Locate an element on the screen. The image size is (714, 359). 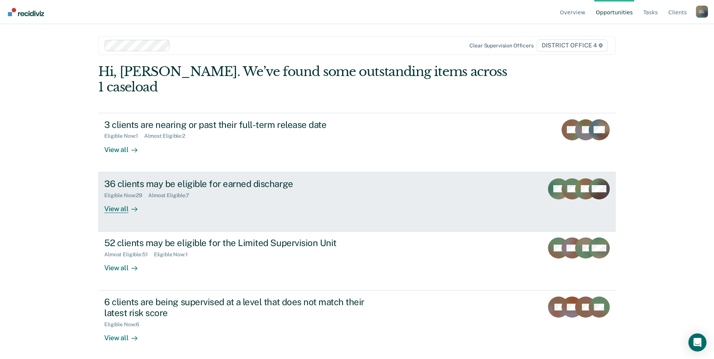
div: Almost Eligible : 7 is located at coordinates (172, 195).